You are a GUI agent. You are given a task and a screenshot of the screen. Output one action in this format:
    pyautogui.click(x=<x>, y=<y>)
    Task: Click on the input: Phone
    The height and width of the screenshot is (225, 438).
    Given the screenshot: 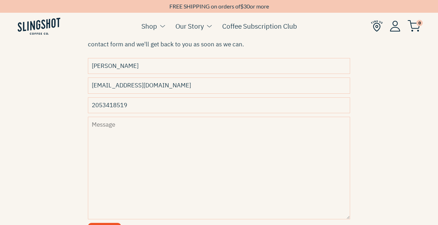 What is the action you would take?
    pyautogui.click(x=219, y=105)
    